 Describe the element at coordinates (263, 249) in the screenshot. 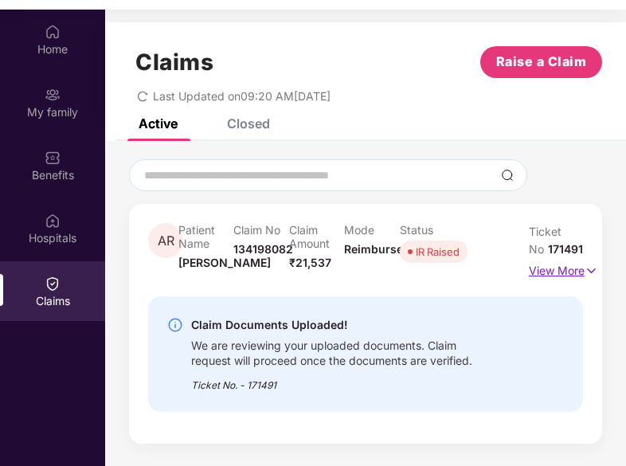

I see `span: 134198082` at that location.